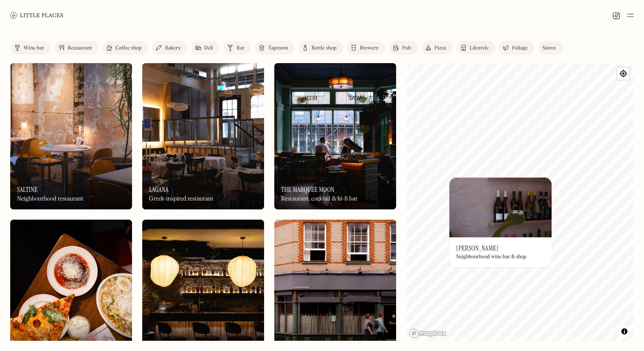  Describe the element at coordinates (369, 48) in the screenshot. I see `div: Brewery` at that location.